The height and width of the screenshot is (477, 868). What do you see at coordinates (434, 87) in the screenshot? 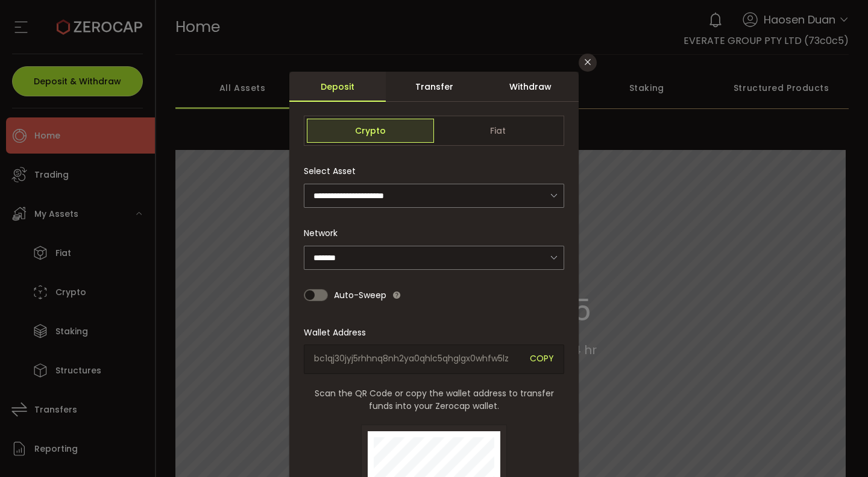
I see `div: Transfer` at bounding box center [434, 87].